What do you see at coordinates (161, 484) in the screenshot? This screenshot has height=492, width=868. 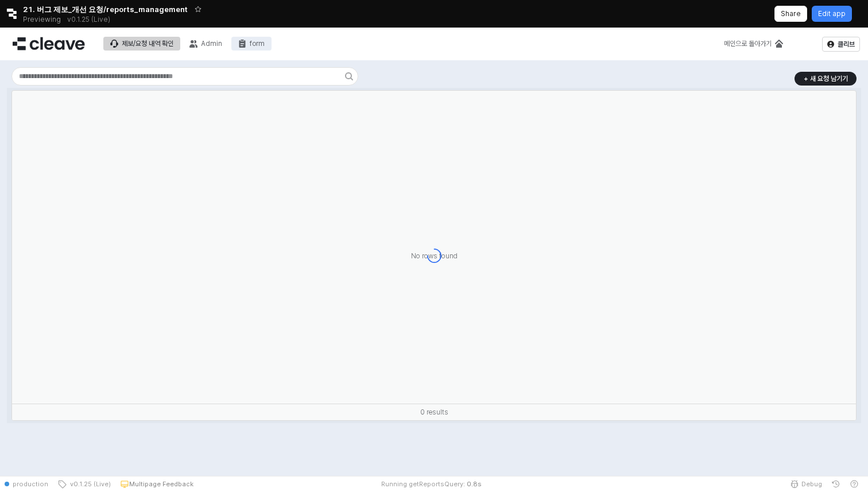 I see `p: Multipage Feedback` at bounding box center [161, 484].